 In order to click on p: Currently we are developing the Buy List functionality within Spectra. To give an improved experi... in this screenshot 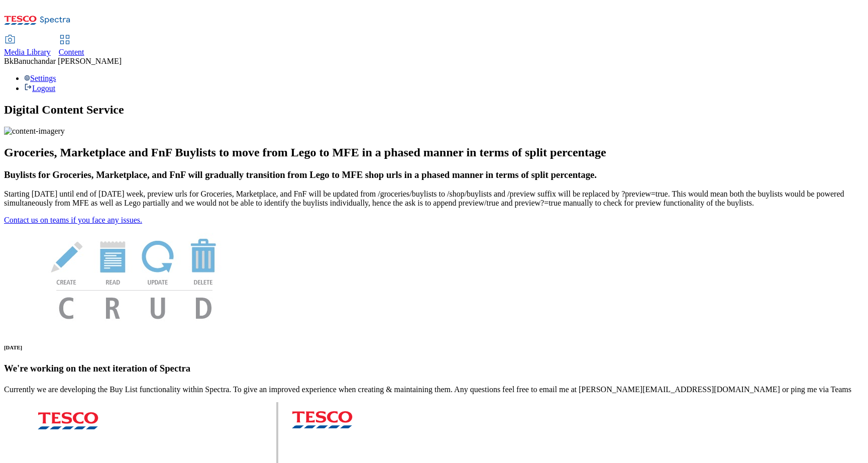, I will do `click(434, 390)`.